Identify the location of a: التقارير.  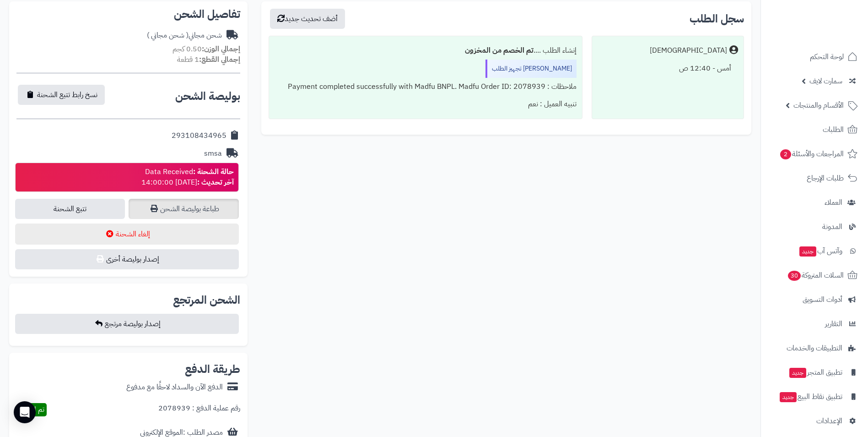
(814, 324).